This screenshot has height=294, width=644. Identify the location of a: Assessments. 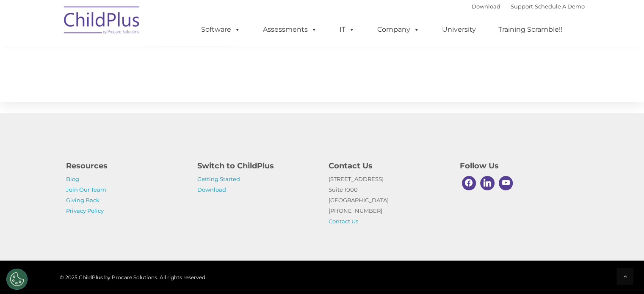
(290, 29).